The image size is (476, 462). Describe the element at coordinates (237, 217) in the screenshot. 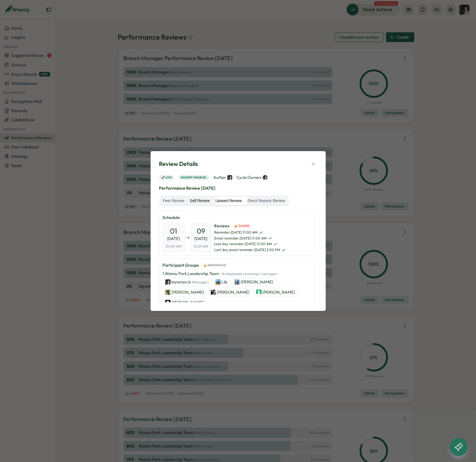

I see `p: Schedule` at that location.